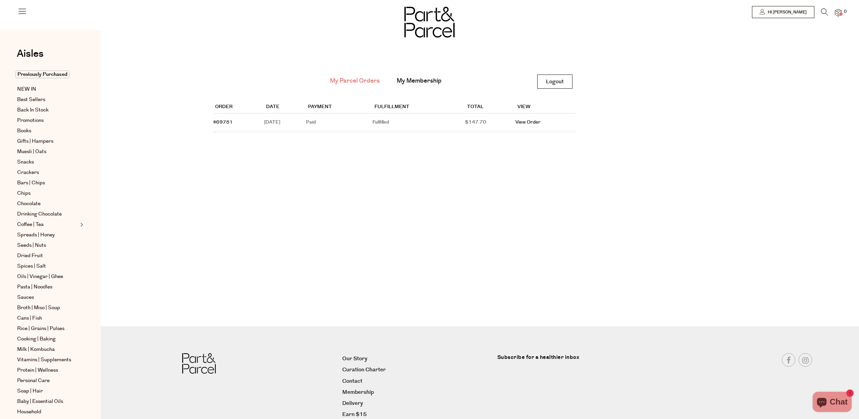 The width and height of the screenshot is (859, 419). What do you see at coordinates (339, 107) in the screenshot?
I see `th: Payment` at bounding box center [339, 107].